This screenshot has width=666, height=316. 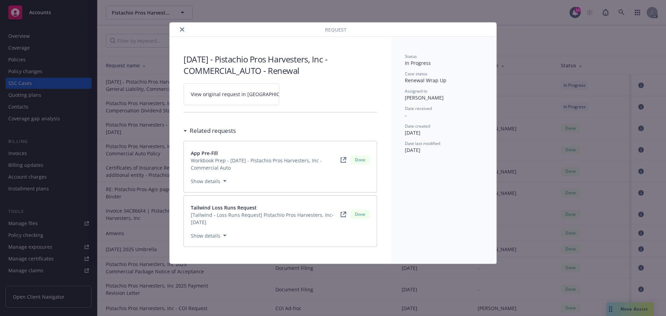 What do you see at coordinates (266, 153) in the screenshot?
I see `a: App Pre-Fill` at bounding box center [266, 153].